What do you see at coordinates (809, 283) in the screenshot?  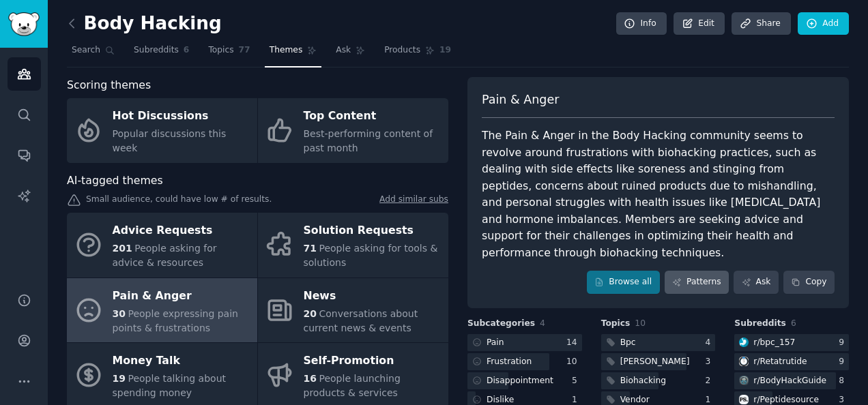 I see `button: Copy` at bounding box center [809, 283].